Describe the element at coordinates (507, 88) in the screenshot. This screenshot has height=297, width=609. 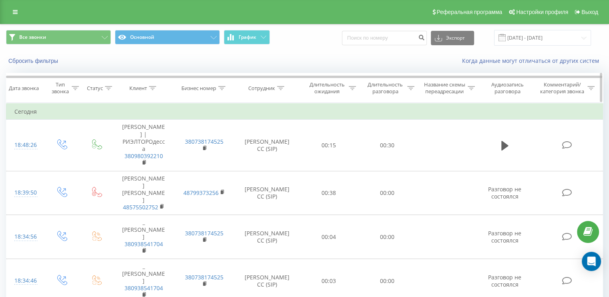
I see `div: Аудиозапись разговора` at that location.